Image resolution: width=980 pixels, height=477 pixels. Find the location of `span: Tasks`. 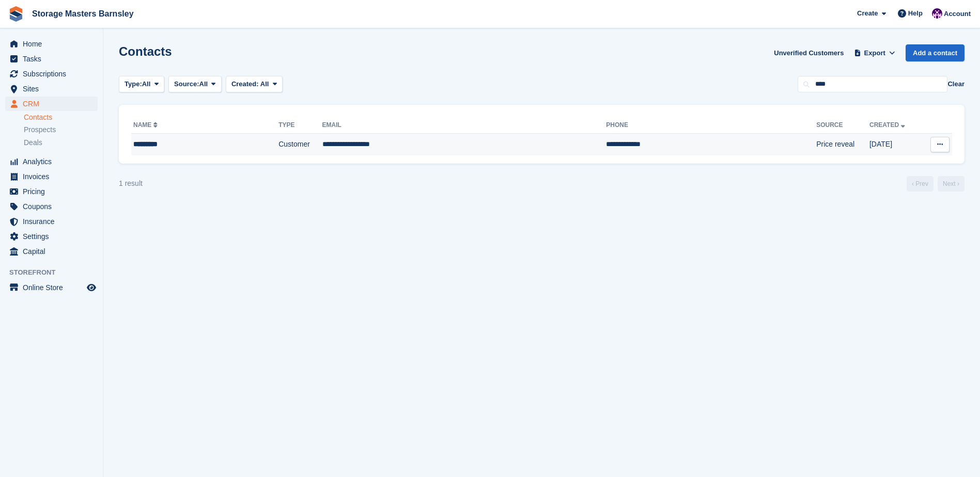

span: Tasks is located at coordinates (54, 59).